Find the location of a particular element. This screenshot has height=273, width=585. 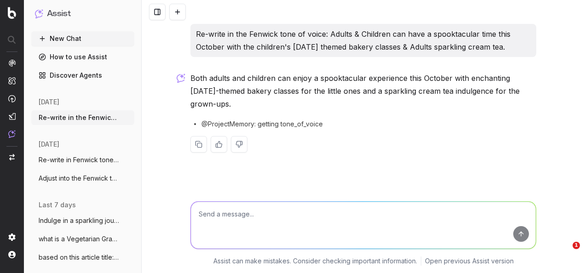

span: what is a Vegetarian Graze Cup? is located at coordinates (79, 239).